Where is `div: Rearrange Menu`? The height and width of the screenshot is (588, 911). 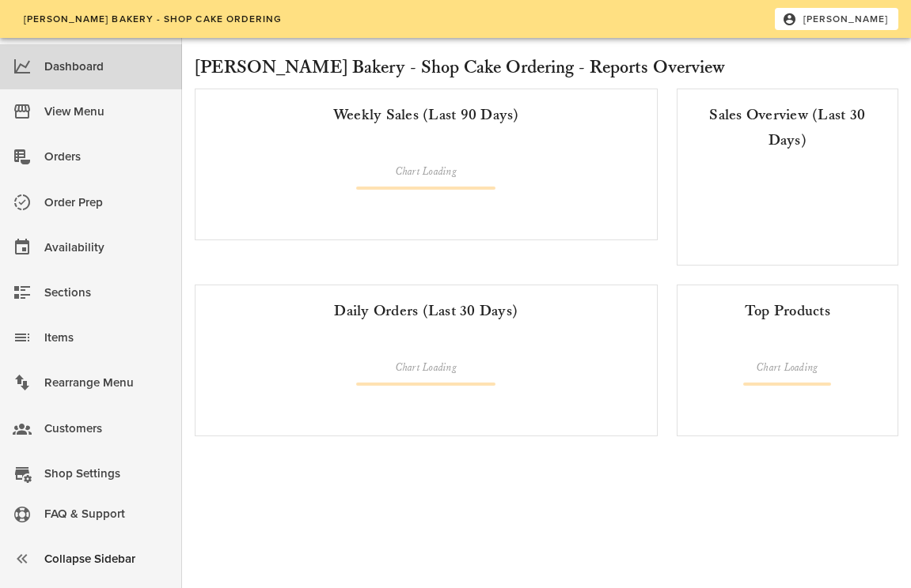 div: Rearrange Menu is located at coordinates (107, 383).